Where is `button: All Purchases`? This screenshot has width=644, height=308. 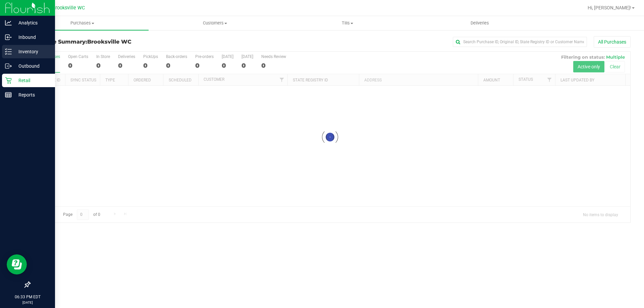 button: All Purchases is located at coordinates (612, 42).